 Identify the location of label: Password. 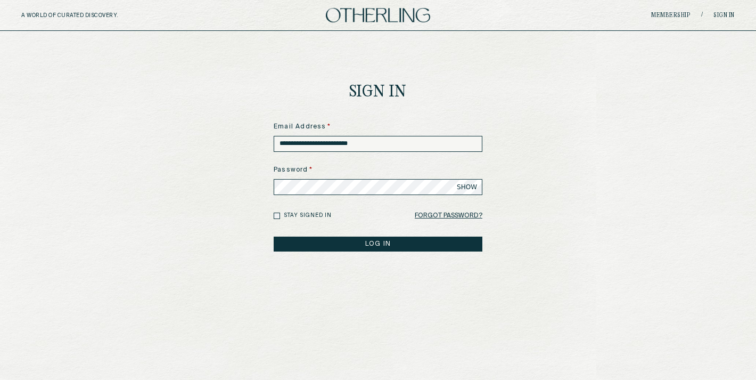
(378, 170).